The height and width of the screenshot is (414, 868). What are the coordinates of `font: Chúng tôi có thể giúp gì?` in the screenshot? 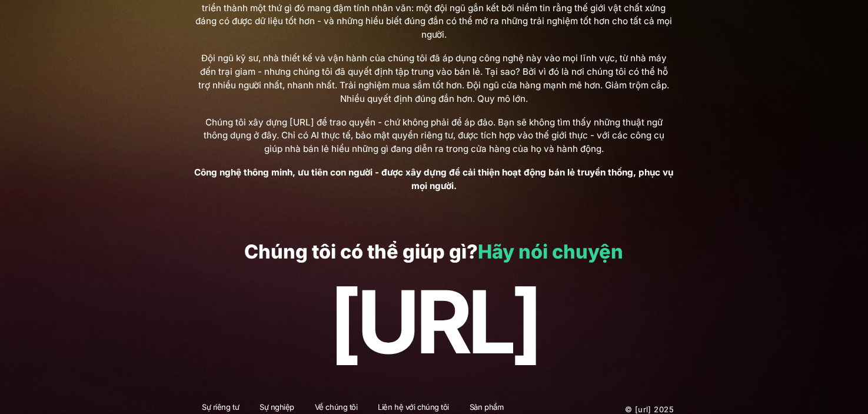 It's located at (361, 251).